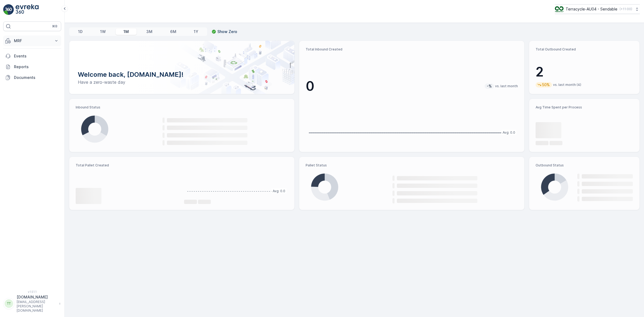 This screenshot has height=317, width=644. Describe the element at coordinates (597, 9) in the screenshot. I see `button: Terracycle-AU04 - Sendable(+11:00)` at that location.